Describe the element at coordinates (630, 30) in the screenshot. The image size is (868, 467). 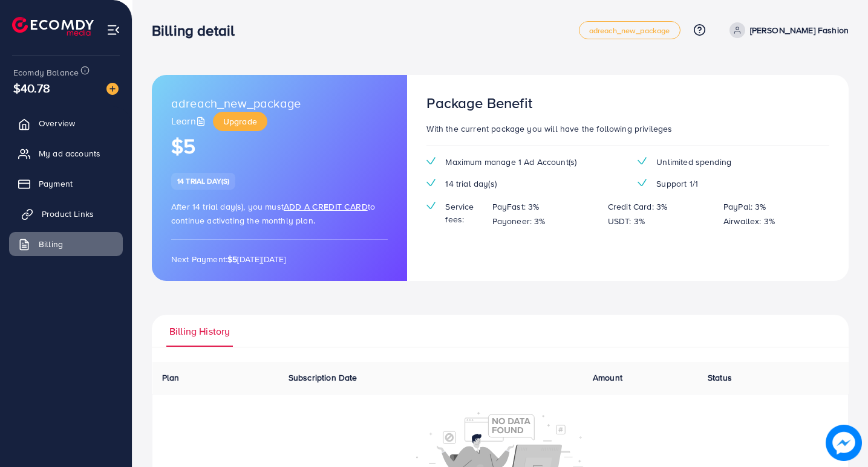
I see `a: adreach_new_package` at that location.